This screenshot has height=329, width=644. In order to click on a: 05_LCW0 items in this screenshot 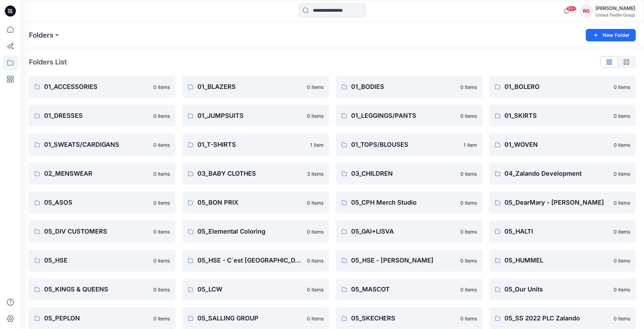, I will do `click(256, 290)`.